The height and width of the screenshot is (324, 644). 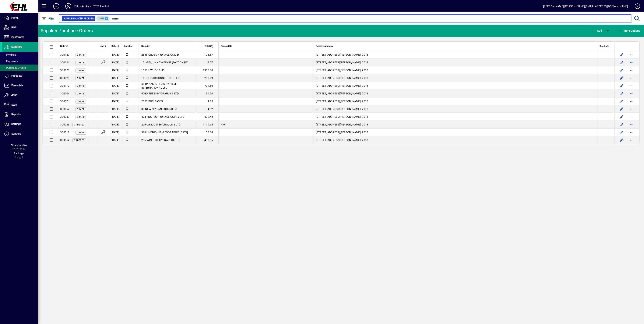 I want to click on span: More Options, so click(x=629, y=31).